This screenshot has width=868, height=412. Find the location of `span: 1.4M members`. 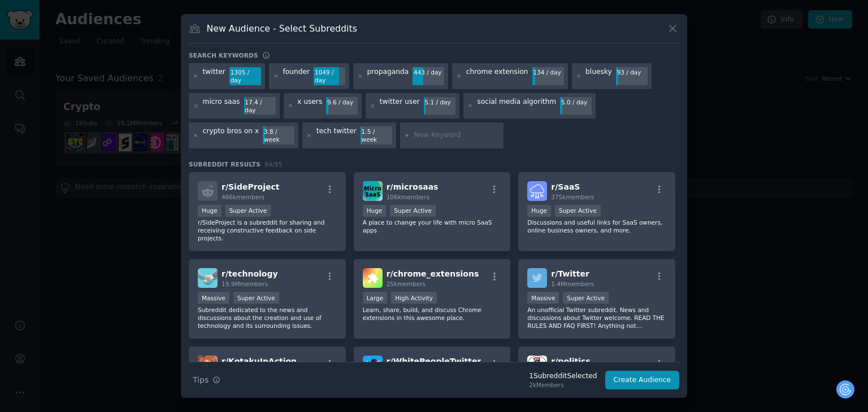

span: 1.4M members is located at coordinates (573, 284).